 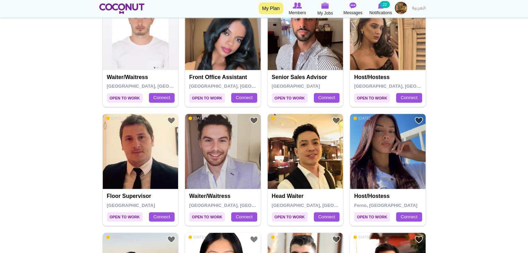 I want to click on a: العربية, so click(x=418, y=9).